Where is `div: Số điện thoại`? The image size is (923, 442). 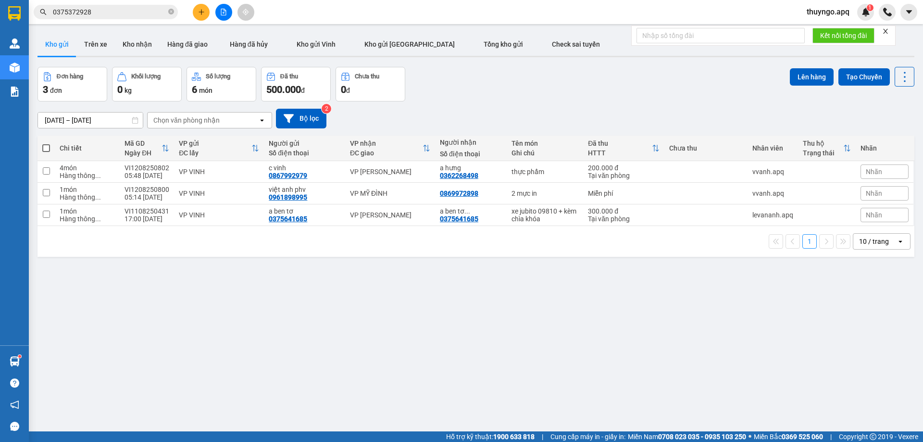
div: Số điện thoại is located at coordinates (304, 153).